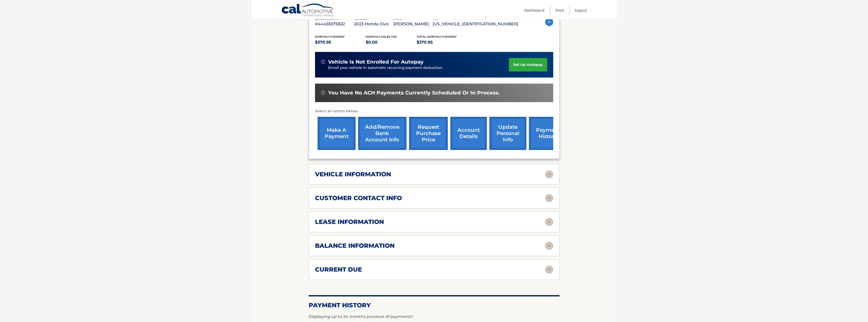  What do you see at coordinates (355, 246) in the screenshot?
I see `h2: balance information` at bounding box center [355, 246].